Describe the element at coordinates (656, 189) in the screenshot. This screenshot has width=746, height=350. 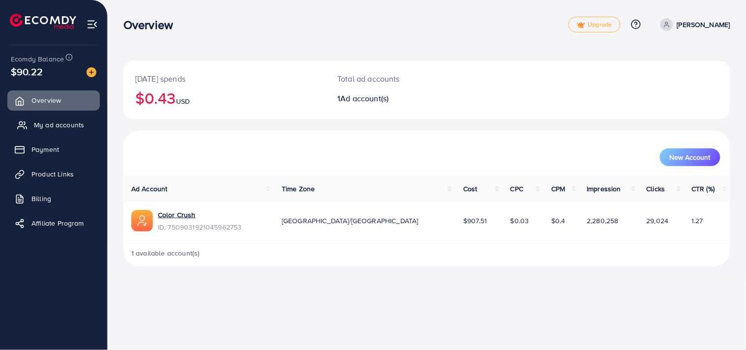
I see `span: Clicks` at that location.